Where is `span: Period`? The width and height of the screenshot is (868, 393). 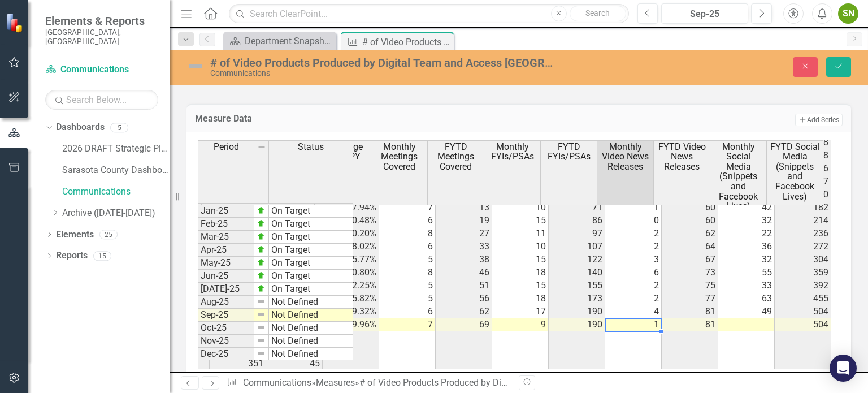
span: Period is located at coordinates (226, 147).